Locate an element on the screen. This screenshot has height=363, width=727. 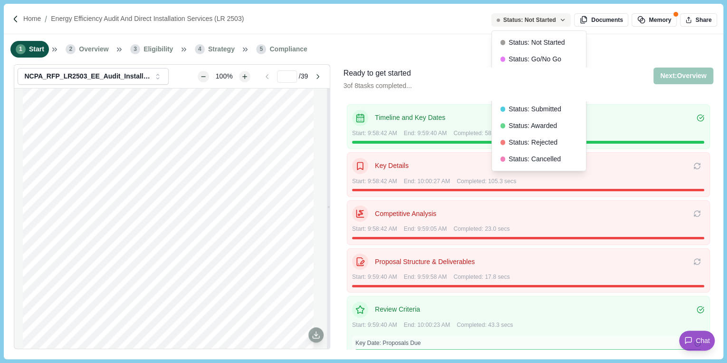
span: Start is located at coordinates (37, 49).